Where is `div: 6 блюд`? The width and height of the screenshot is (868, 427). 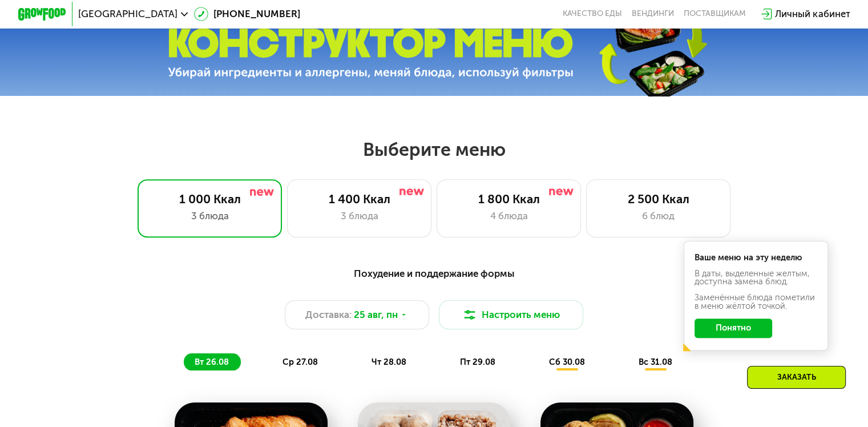
div: 6 блюд is located at coordinates (658, 215).